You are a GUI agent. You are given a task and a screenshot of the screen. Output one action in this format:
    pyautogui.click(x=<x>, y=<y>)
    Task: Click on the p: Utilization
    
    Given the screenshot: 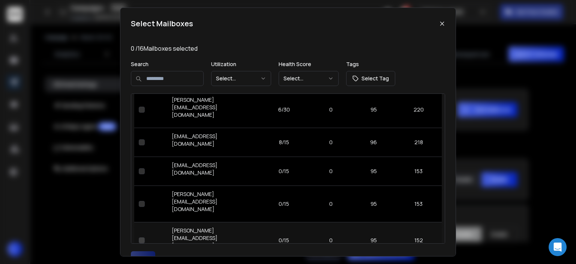 What is the action you would take?
    pyautogui.click(x=241, y=64)
    